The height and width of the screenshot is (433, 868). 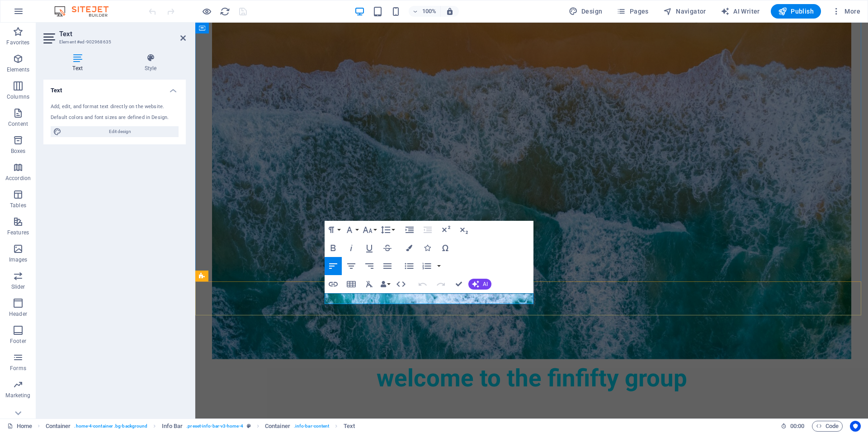 I want to click on button: Increase Indent, so click(x=409, y=229).